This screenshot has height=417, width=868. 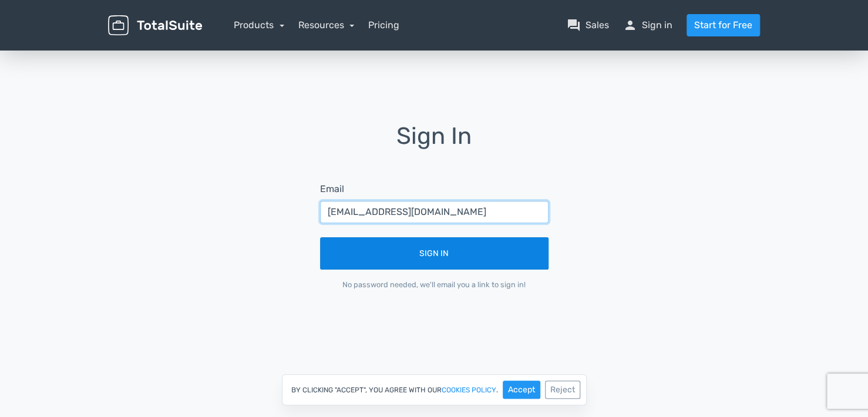 I want to click on a: Pricing, so click(x=383, y=25).